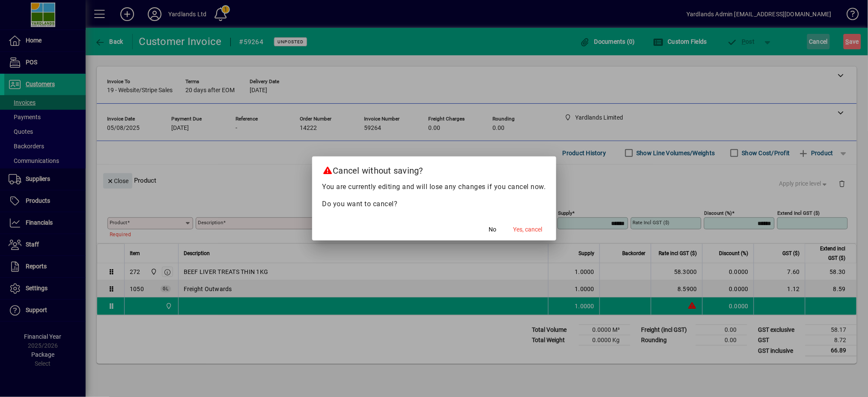 The image size is (868, 397). Describe the element at coordinates (435, 169) in the screenshot. I see `h2: Cancel without saving?` at that location.